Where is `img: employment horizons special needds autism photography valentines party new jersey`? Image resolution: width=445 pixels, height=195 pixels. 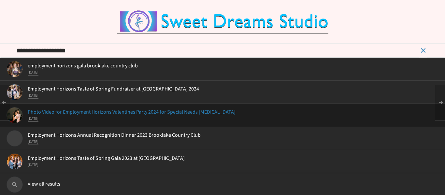 img: employment horizons special needds autism photography valentines party new jersey is located at coordinates (15, 115).